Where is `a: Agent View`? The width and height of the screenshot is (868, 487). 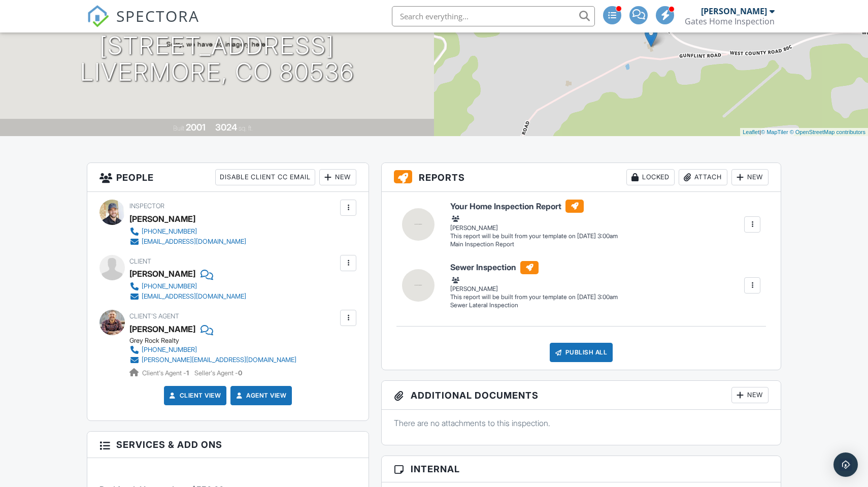 a: Agent View is located at coordinates (260, 395).